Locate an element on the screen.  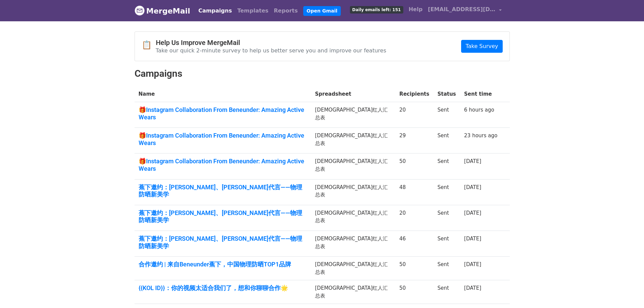
th: Recipients is located at coordinates (414, 94).